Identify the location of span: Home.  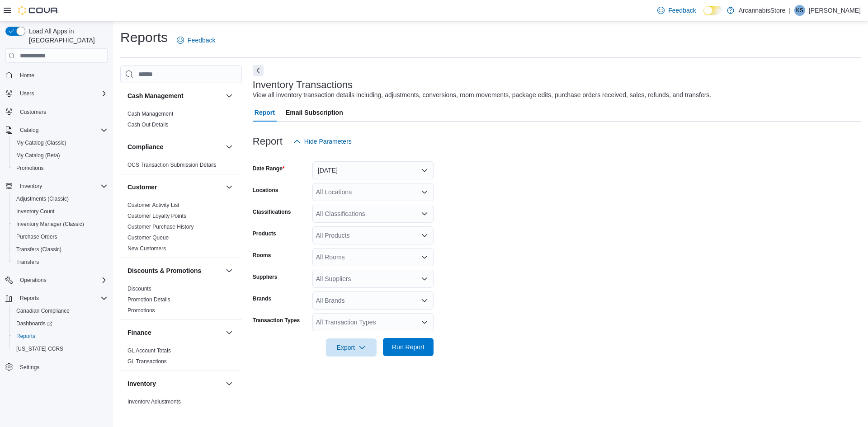
(62, 75).